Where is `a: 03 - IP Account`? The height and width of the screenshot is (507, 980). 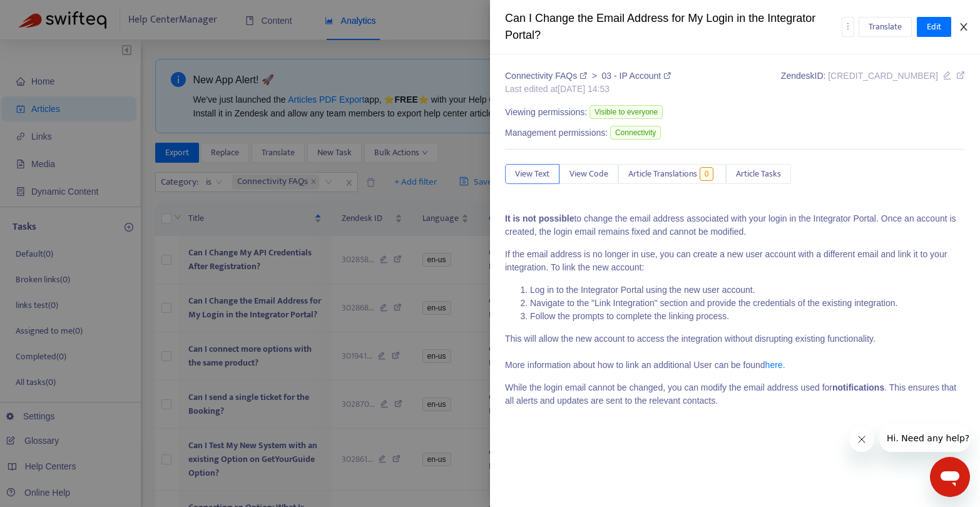
a: 03 - IP Account is located at coordinates (637, 76).